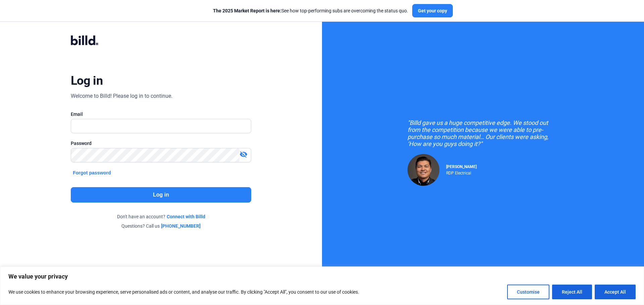 This screenshot has height=305, width=644. What do you see at coordinates (122, 96) in the screenshot?
I see `div: Welcome to Billd! Please log in to continue.` at bounding box center [122, 96].